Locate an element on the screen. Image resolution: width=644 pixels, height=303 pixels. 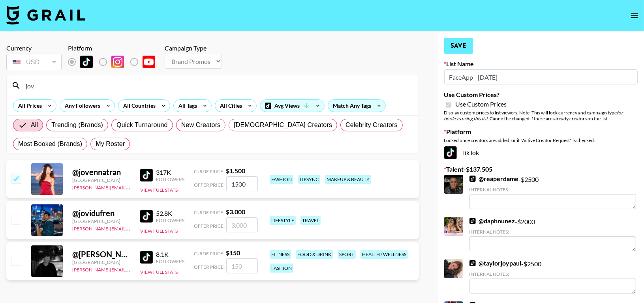
div: All Countries is located at coordinates (138, 106).